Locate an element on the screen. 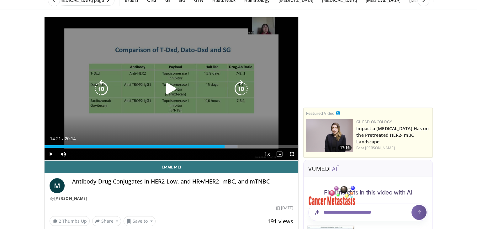 This screenshot has width=477, height=229. input: Question for AI is located at coordinates (368, 212).